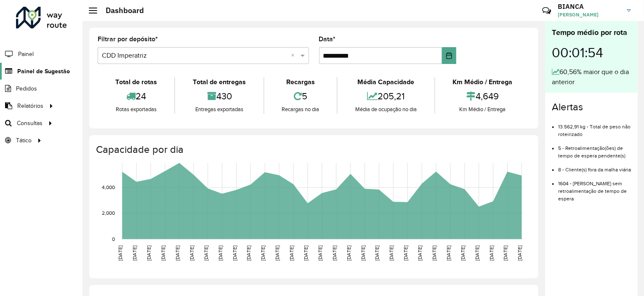  I want to click on div: Tempo médio por rota, so click(591, 33).